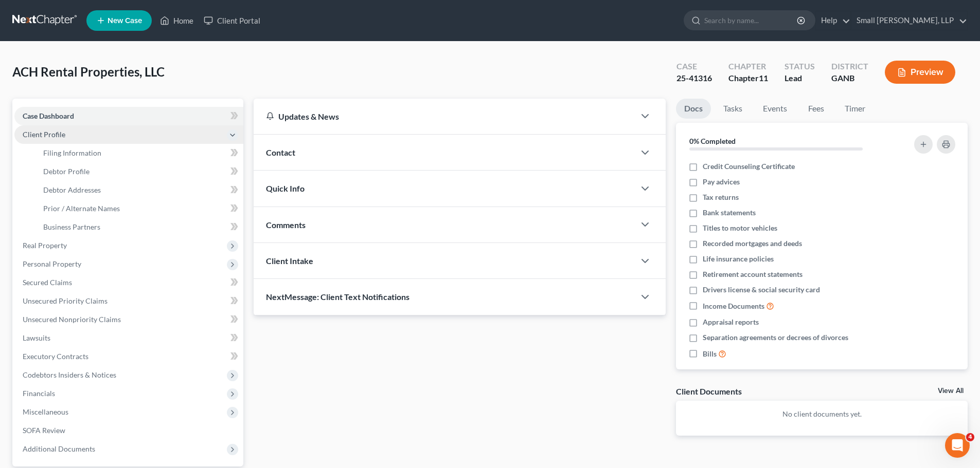 The width and height of the screenshot is (980, 468). I want to click on span: Drivers license & social security card, so click(761, 290).